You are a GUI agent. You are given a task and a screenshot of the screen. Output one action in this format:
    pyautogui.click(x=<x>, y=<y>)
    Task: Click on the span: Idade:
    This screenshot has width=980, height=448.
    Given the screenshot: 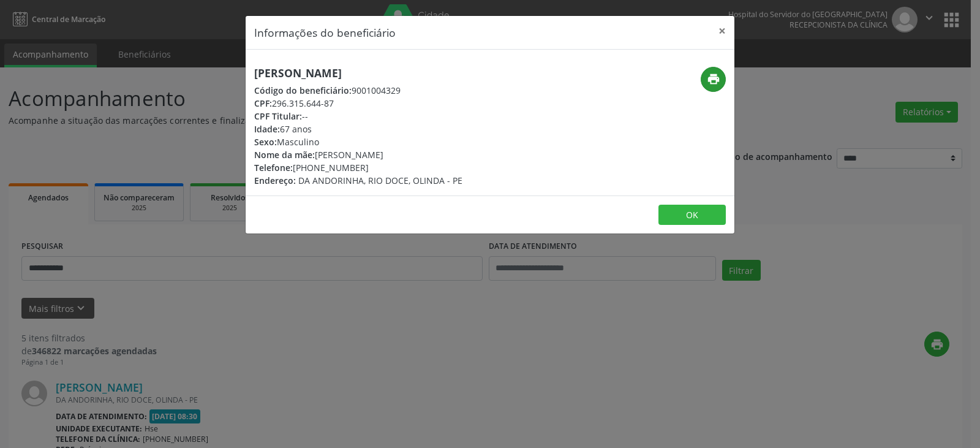 What is the action you would take?
    pyautogui.click(x=267, y=129)
    